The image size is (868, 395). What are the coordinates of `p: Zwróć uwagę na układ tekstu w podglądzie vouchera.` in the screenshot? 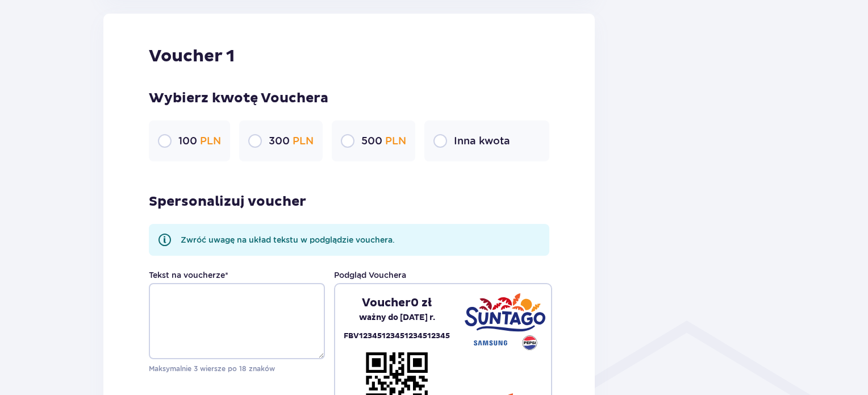 It's located at (287, 240).